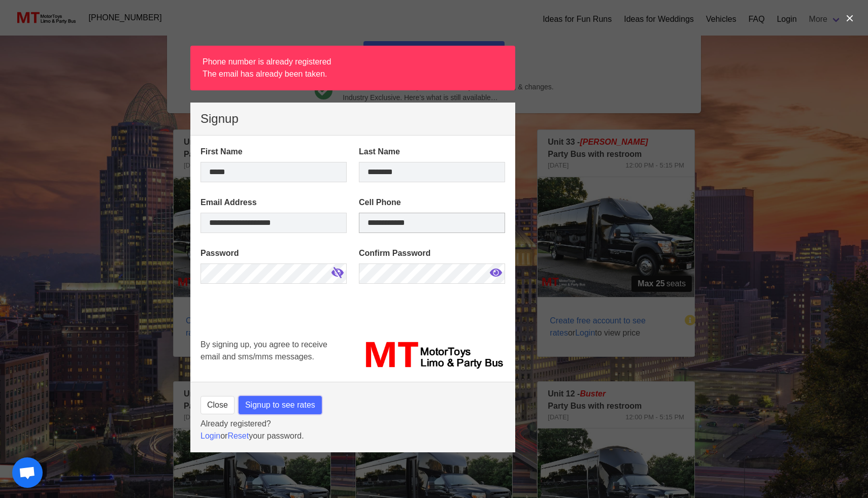 The height and width of the screenshot is (498, 868). What do you see at coordinates (274, 203) in the screenshot?
I see `label: Email Address` at bounding box center [274, 203].